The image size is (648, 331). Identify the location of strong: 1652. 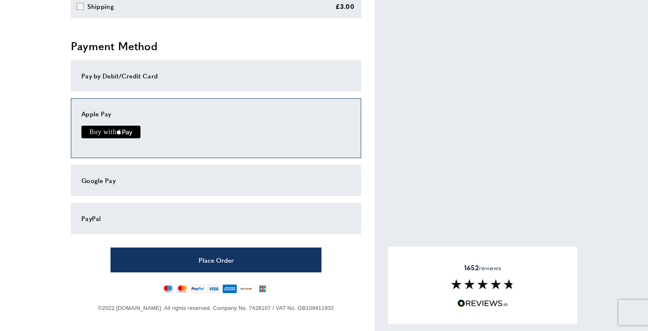
(471, 267).